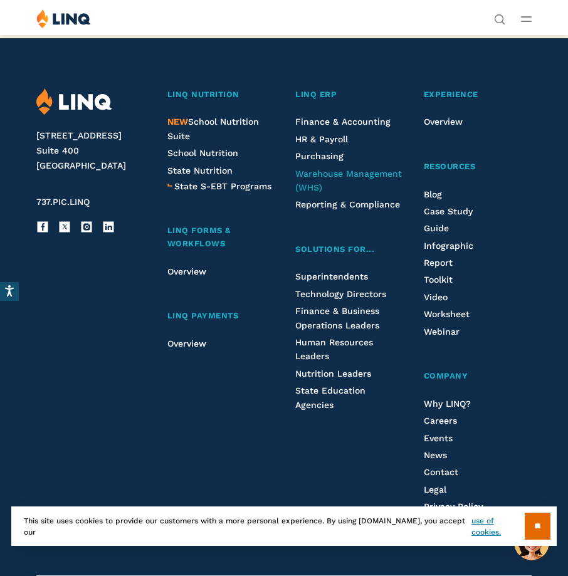 This screenshot has height=576, width=568. I want to click on span: Finance & Accounting, so click(343, 122).